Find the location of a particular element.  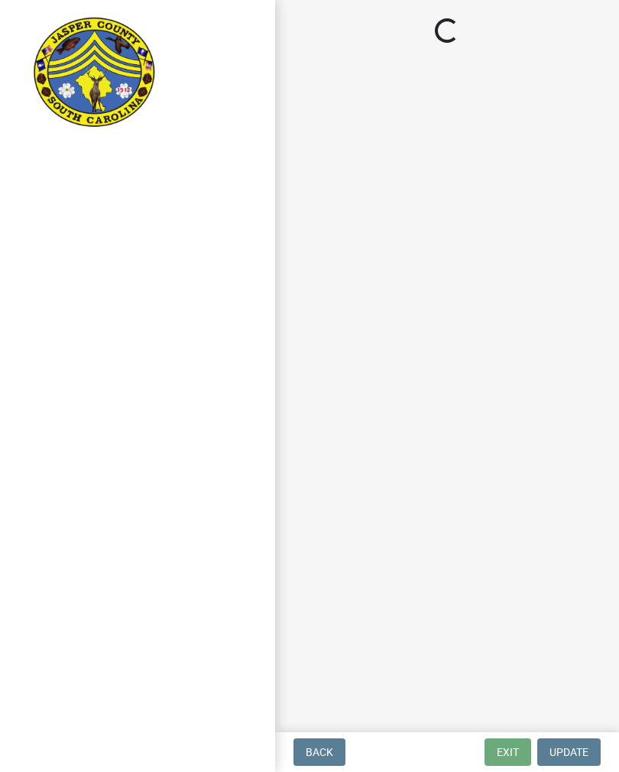

span: Back is located at coordinates (320, 752).